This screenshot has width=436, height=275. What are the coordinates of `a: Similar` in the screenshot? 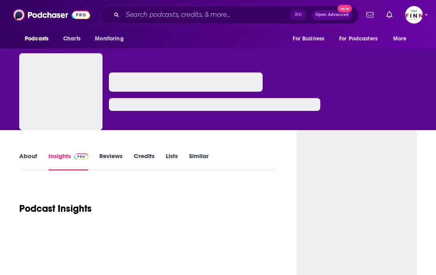 It's located at (199, 161).